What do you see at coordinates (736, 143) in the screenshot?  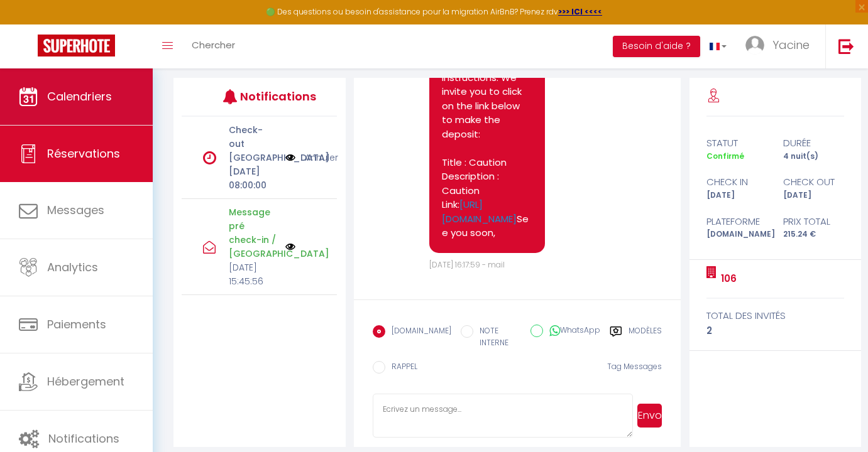 I see `div: statut` at bounding box center [736, 143].